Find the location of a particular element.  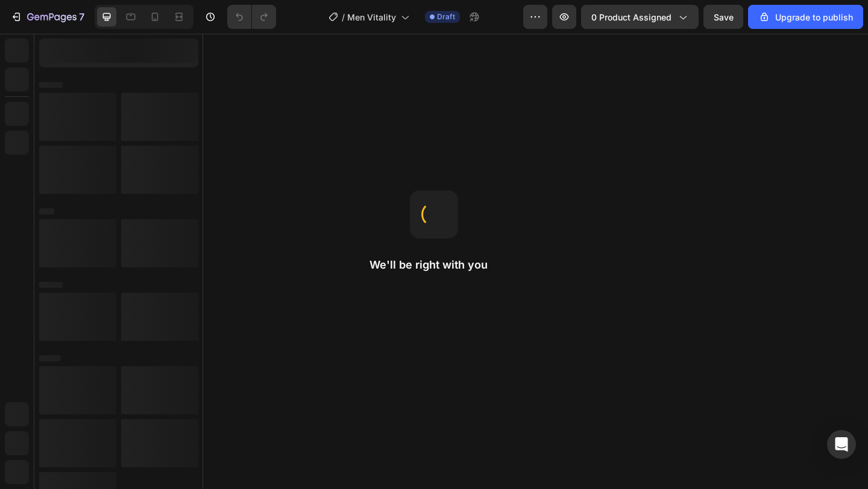

span: 0 product assigned is located at coordinates (631, 17).